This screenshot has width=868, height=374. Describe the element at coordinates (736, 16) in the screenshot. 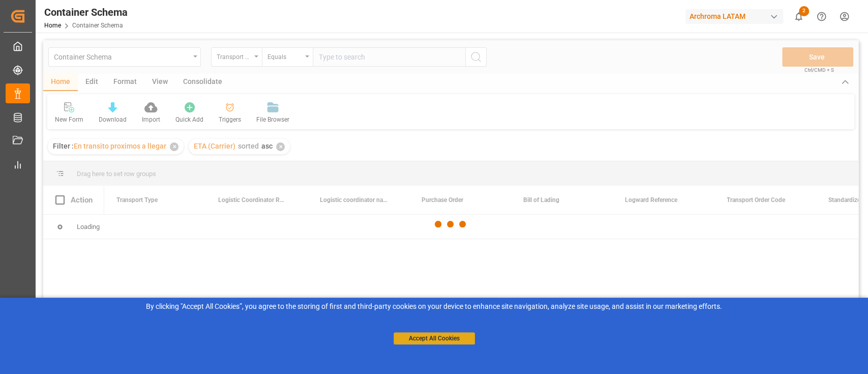

I see `button: Archroma LATAM` at that location.